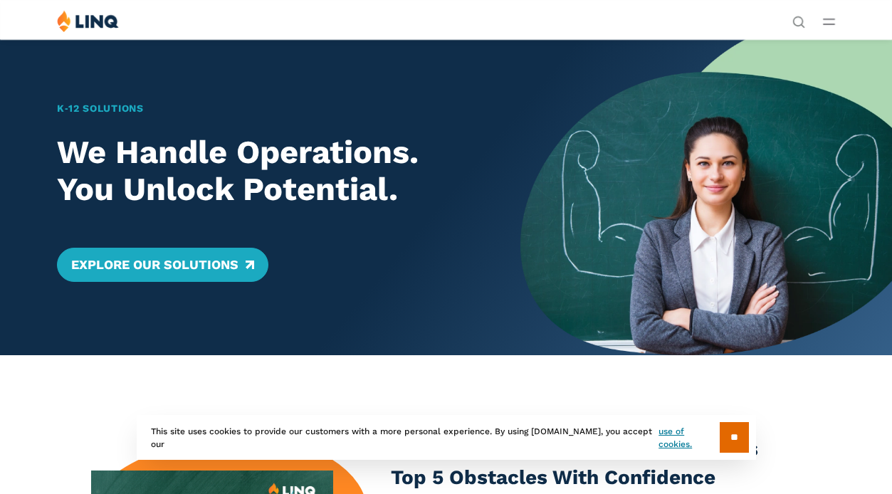 The height and width of the screenshot is (494, 892). What do you see at coordinates (271, 171) in the screenshot?
I see `h2: We Handle Operations. You Unlock Potential.` at bounding box center [271, 171].